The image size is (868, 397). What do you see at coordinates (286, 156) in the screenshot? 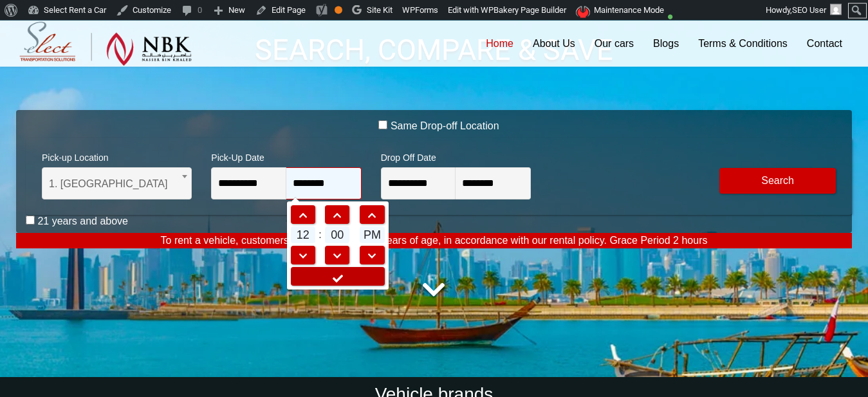
I see `span: Pick-Up Date` at bounding box center [286, 156].